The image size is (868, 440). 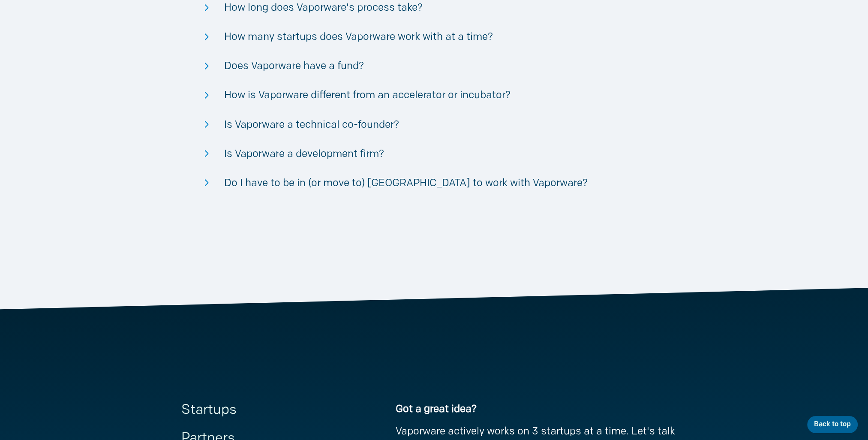 I want to click on div: How many startups does Vaporware work with at a time?, so click(x=434, y=37).